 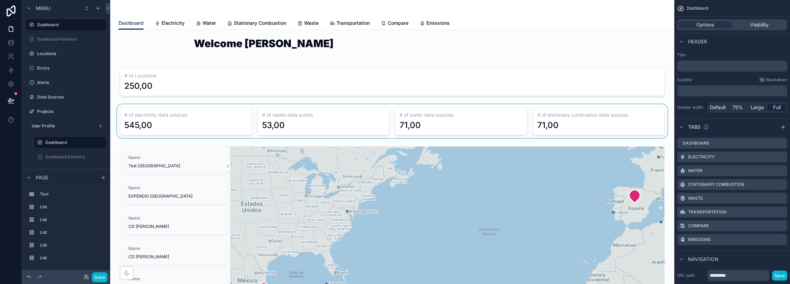 What do you see at coordinates (100, 277) in the screenshot?
I see `button: Done` at bounding box center [100, 277].